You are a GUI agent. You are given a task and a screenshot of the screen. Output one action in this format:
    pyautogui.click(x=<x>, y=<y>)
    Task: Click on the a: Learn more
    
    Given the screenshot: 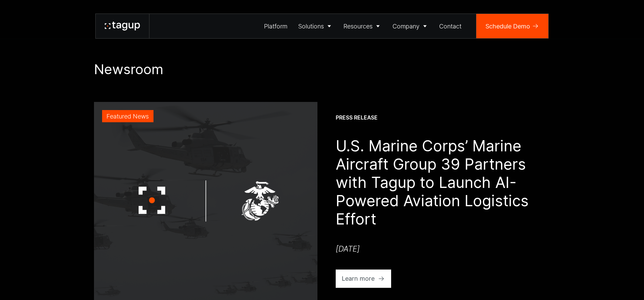 What is the action you would take?
    pyautogui.click(x=363, y=278)
    